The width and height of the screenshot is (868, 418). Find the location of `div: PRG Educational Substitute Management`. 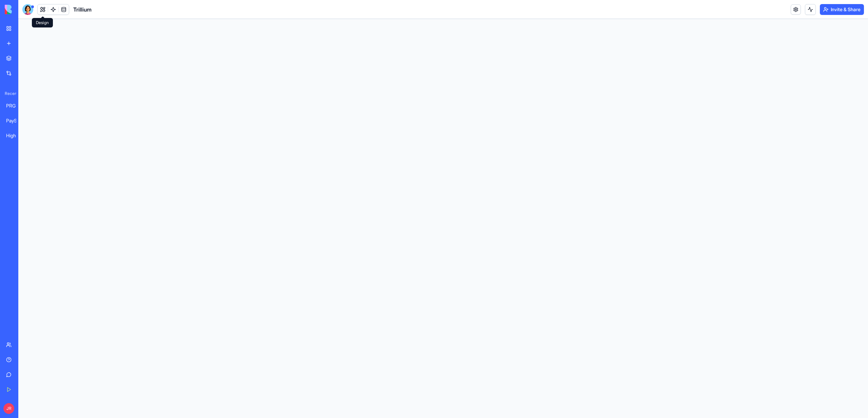

div: PRG Educational Substitute Management is located at coordinates (15, 106).